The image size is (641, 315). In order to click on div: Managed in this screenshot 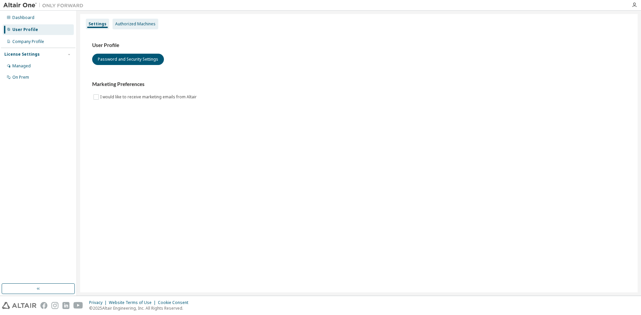, I will do `click(21, 66)`.